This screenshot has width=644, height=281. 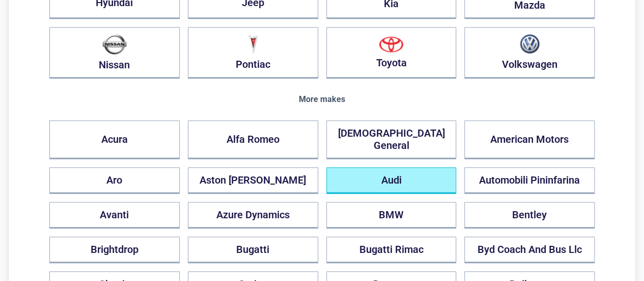 What do you see at coordinates (529, 181) in the screenshot?
I see `button: Automobili Pininfarina` at bounding box center [529, 181].